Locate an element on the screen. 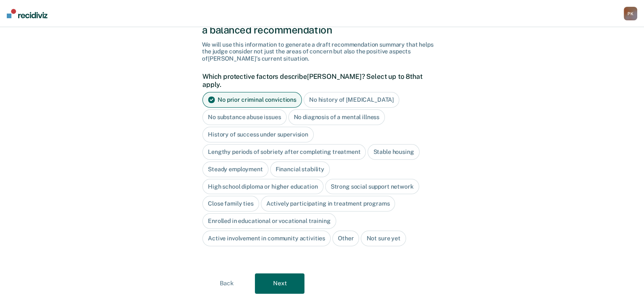 The width and height of the screenshot is (644, 298). div: Enrolled in educational or vocational training is located at coordinates (269, 221).